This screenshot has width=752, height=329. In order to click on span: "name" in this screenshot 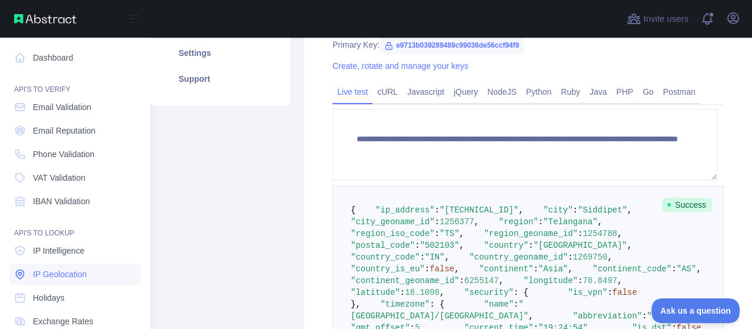, I will do `click(499, 304)`.